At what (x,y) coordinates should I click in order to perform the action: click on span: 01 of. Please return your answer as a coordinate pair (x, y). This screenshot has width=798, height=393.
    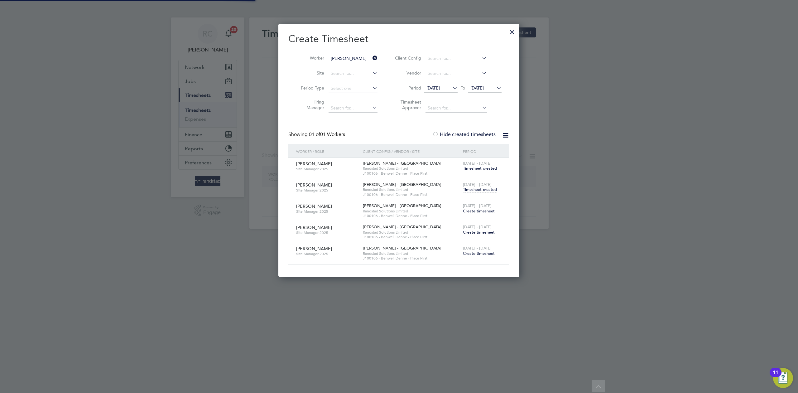
    Looking at the image, I should click on (314, 134).